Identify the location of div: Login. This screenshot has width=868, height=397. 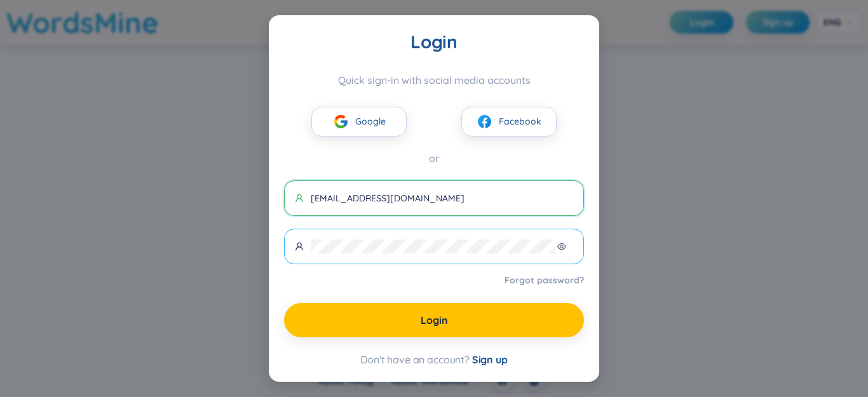
(434, 42).